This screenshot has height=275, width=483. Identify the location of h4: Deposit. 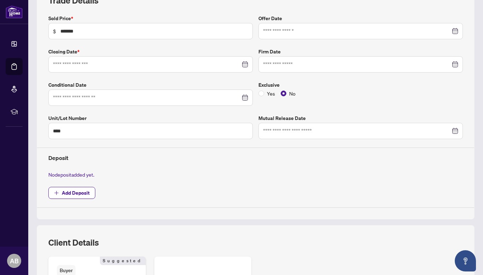
(256, 158).